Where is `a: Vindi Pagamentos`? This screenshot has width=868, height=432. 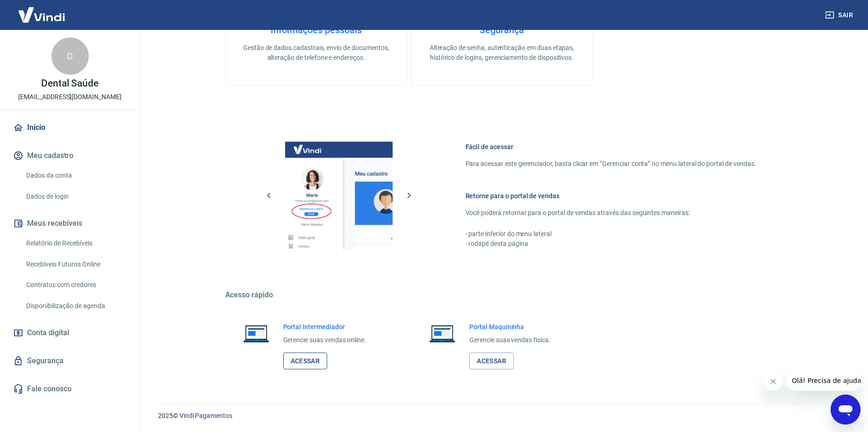 a: Vindi Pagamentos is located at coordinates (206, 415).